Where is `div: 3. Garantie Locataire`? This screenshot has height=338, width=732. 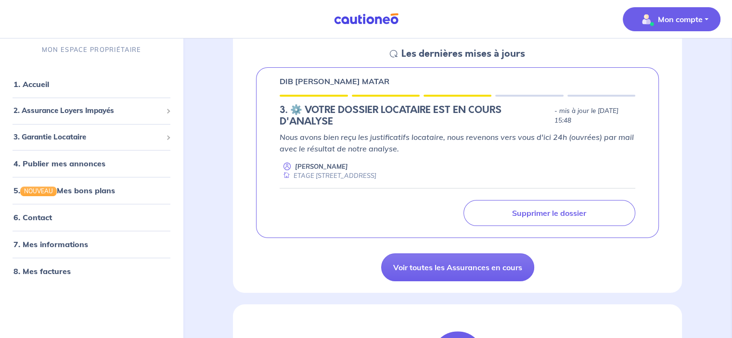 div: 3. Garantie Locataire is located at coordinates (91, 137).